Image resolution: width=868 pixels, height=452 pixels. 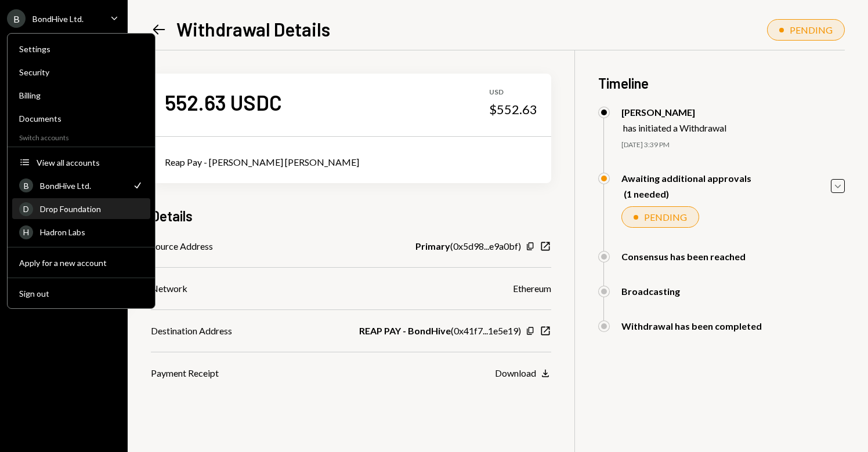 What do you see at coordinates (81, 294) in the screenshot?
I see `button: Sign out` at bounding box center [81, 294].